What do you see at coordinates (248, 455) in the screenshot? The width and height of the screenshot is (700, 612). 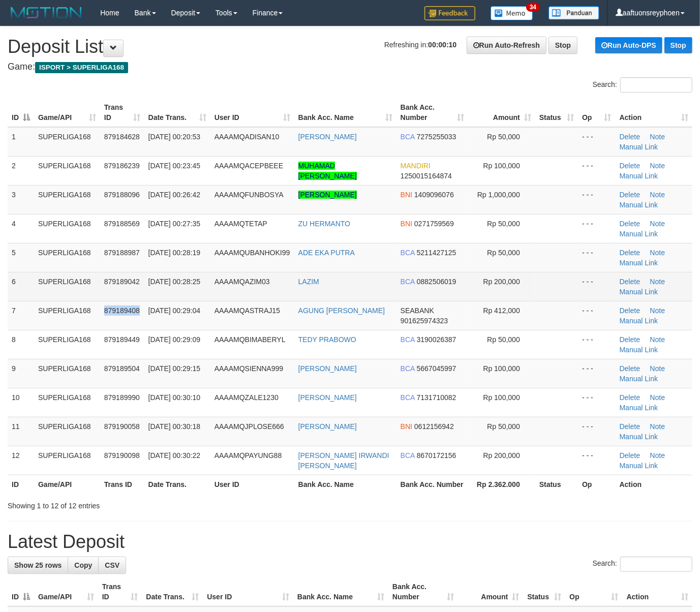 I see `span: AAAAMQPAYUNG88` at bounding box center [248, 455].